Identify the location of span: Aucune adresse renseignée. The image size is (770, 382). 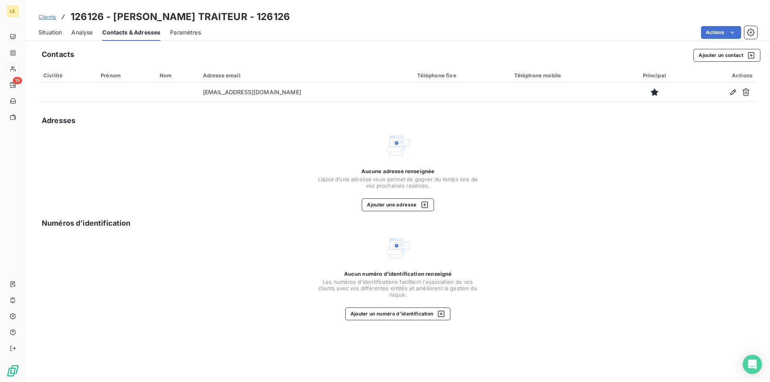
(398, 171).